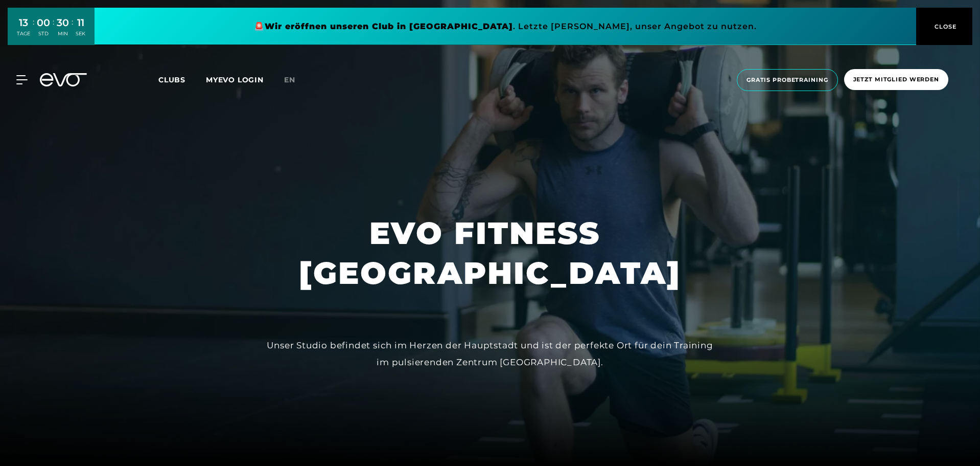 The height and width of the screenshot is (466, 980). I want to click on span: CLOSE, so click(944, 27).